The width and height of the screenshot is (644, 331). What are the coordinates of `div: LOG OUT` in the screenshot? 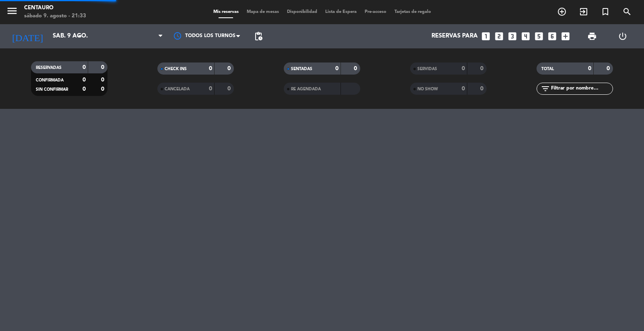 It's located at (623, 36).